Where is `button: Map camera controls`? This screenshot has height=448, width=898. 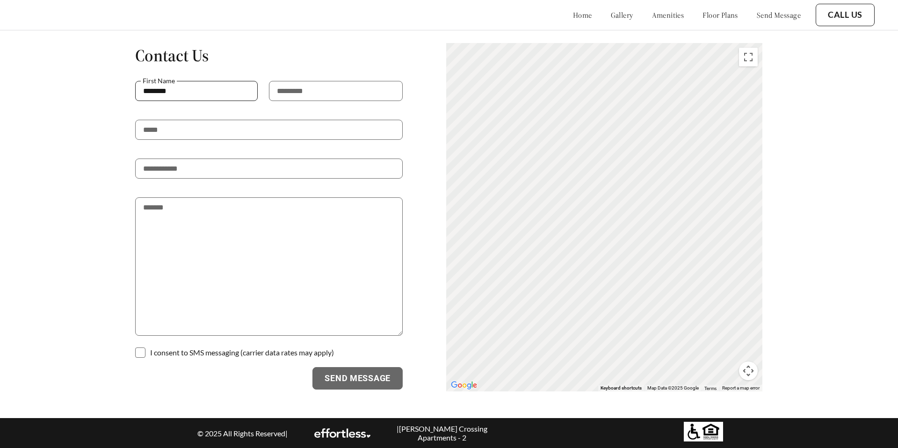 button: Map camera controls is located at coordinates (749, 371).